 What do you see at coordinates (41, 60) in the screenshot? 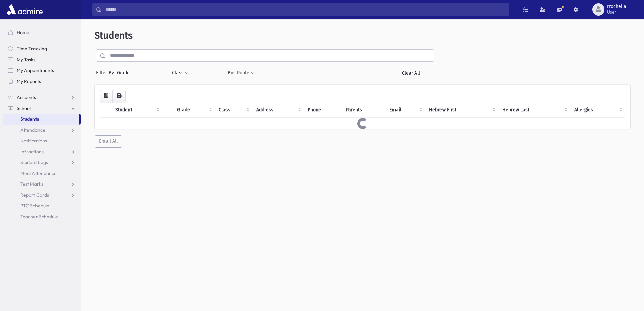
I see `a: My Tasks` at bounding box center [41, 60].